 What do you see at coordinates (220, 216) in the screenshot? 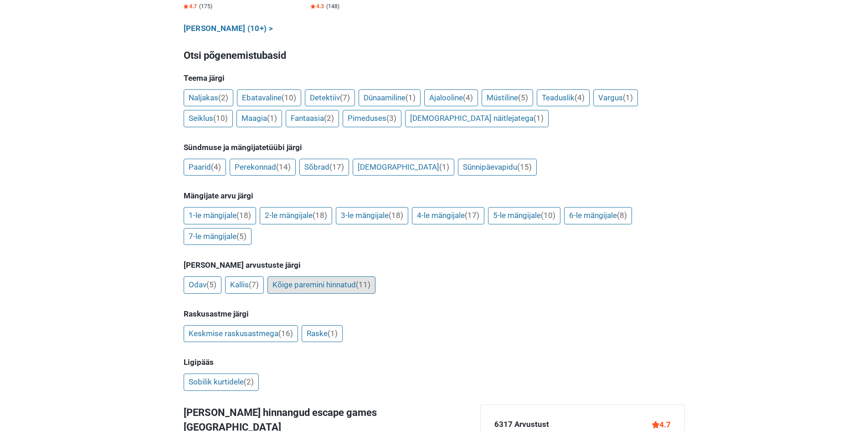
I see `a: 1-le mängijale(18)` at bounding box center [220, 216].